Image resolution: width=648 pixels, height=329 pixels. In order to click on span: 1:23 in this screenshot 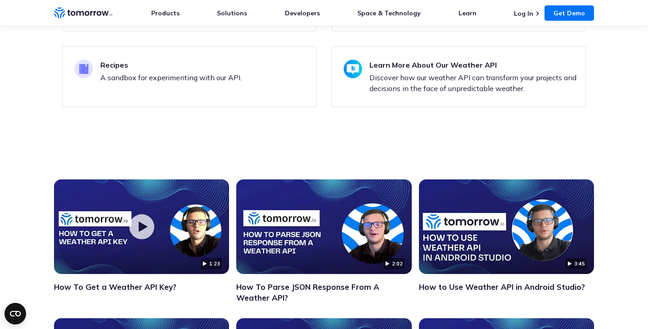, I will do `click(211, 263)`.